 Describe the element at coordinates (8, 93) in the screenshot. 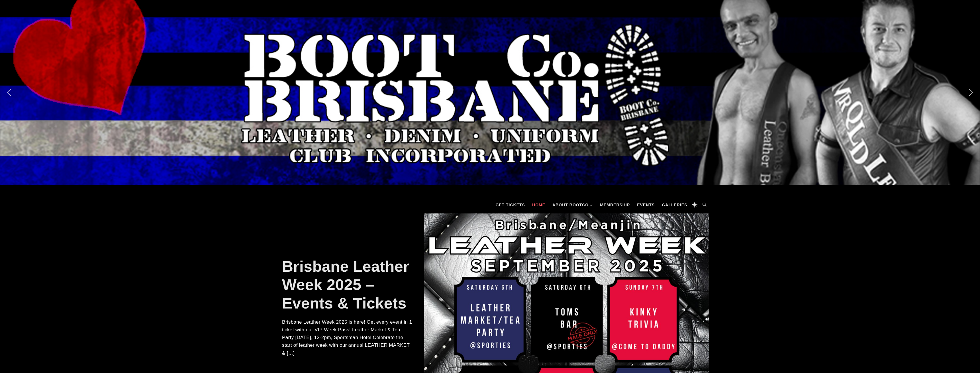

I see `img: previous arrow` at that location.